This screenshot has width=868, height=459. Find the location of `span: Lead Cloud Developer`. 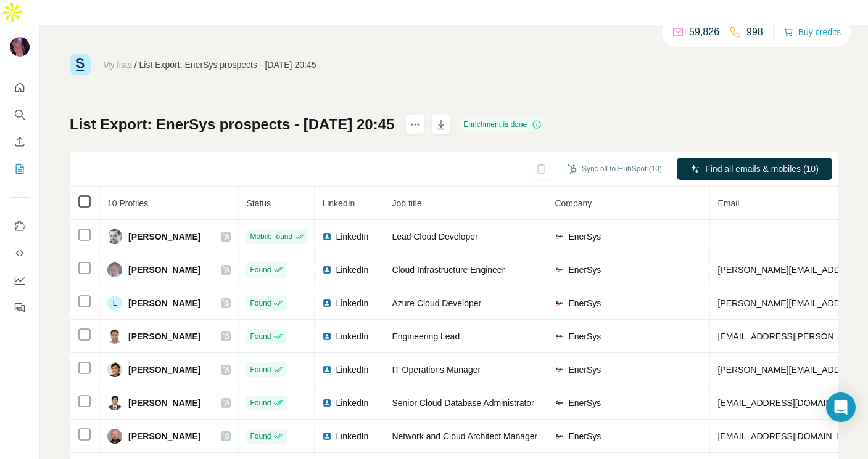

span: Lead Cloud Developer is located at coordinates (434, 237).